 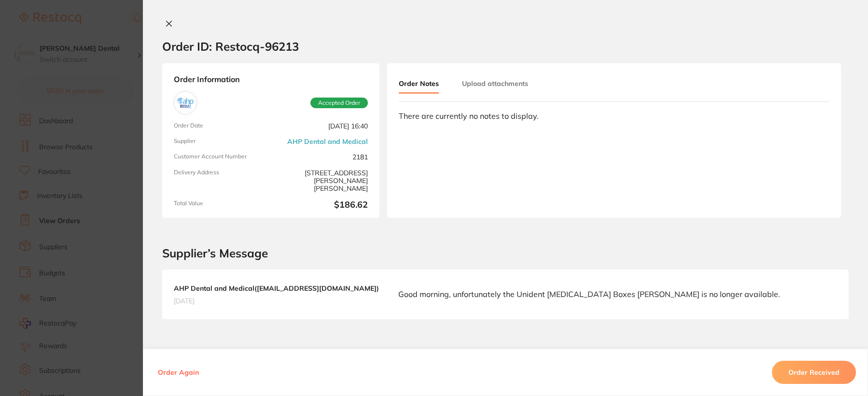 What do you see at coordinates (220, 141) in the screenshot?
I see `span: Supplier` at bounding box center [220, 141].